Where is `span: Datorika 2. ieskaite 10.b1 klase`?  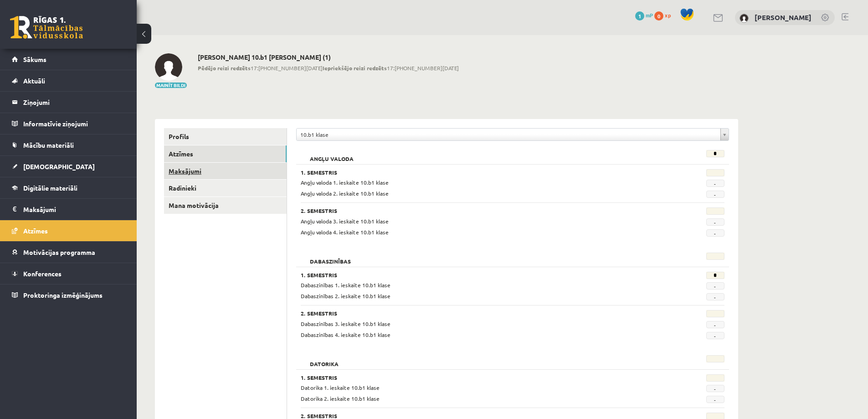
span: Datorika 2. ieskaite 10.b1 klase is located at coordinates (340, 398).